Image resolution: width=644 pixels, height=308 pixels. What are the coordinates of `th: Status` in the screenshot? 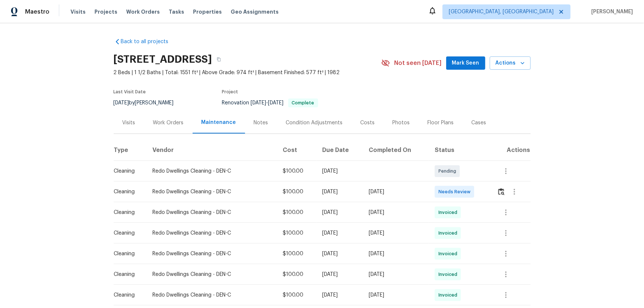 It's located at (460, 151).